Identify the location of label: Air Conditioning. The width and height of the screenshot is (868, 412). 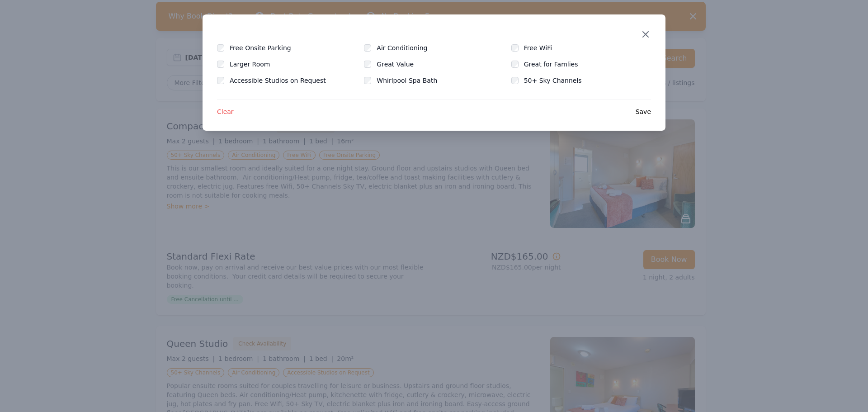
(407, 48).